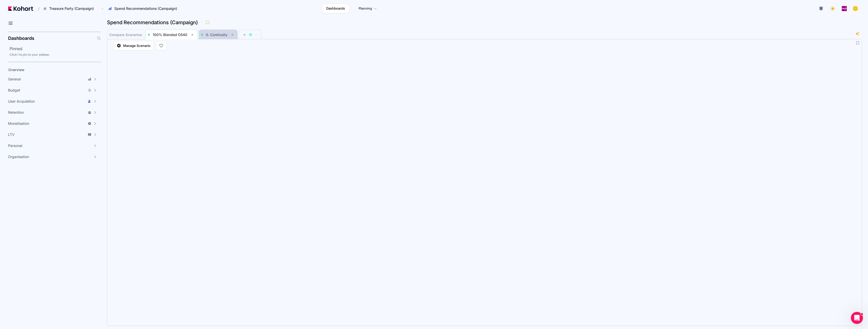 Image resolution: width=868 pixels, height=329 pixels. I want to click on img: logo_PlayQ_20230721100321046856.png, so click(845, 9).